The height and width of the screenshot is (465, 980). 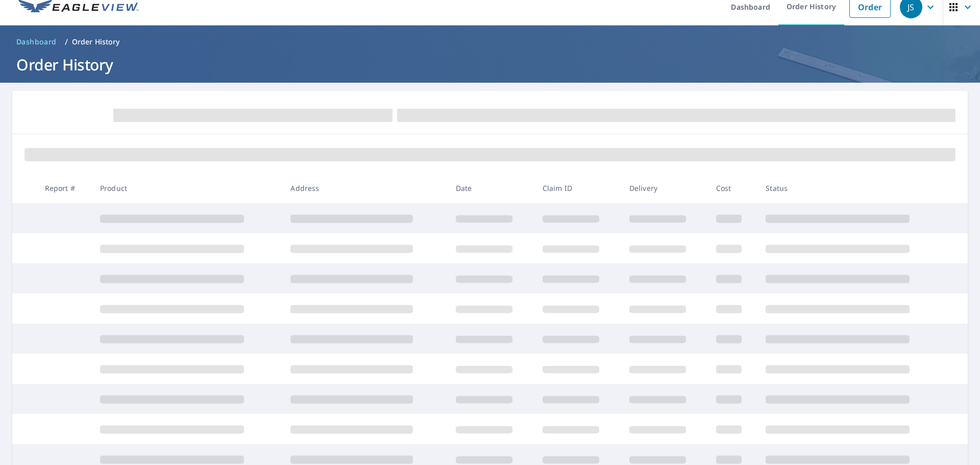 I want to click on th: Date, so click(x=491, y=188).